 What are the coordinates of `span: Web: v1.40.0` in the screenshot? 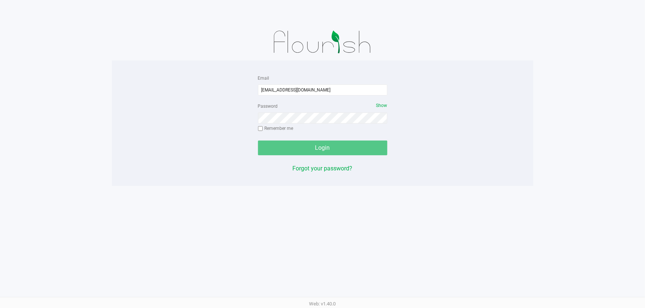 It's located at (322, 304).